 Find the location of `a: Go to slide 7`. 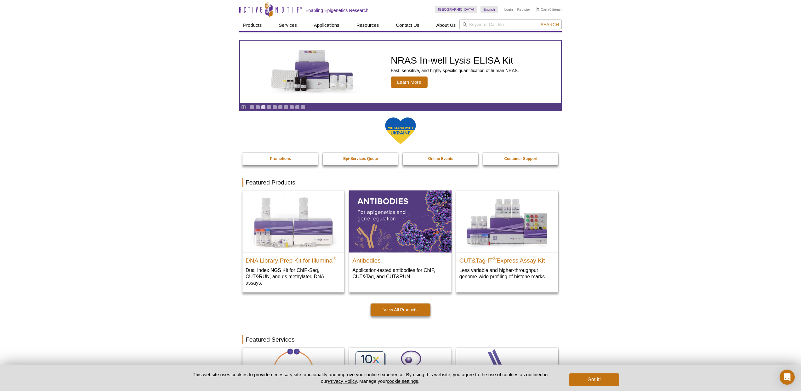

a: Go to slide 7 is located at coordinates (286, 107).